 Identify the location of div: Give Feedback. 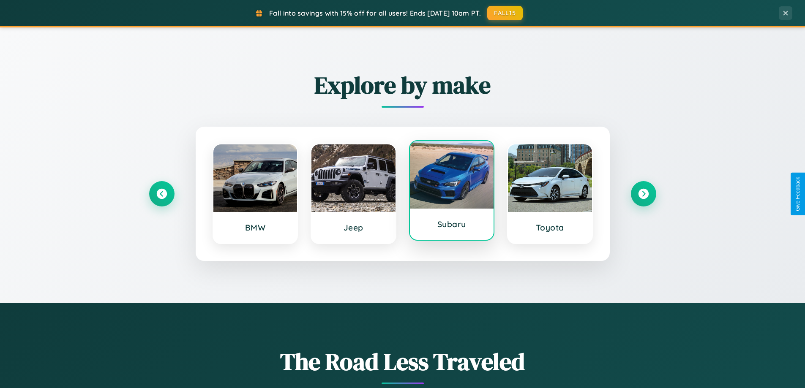
(797, 194).